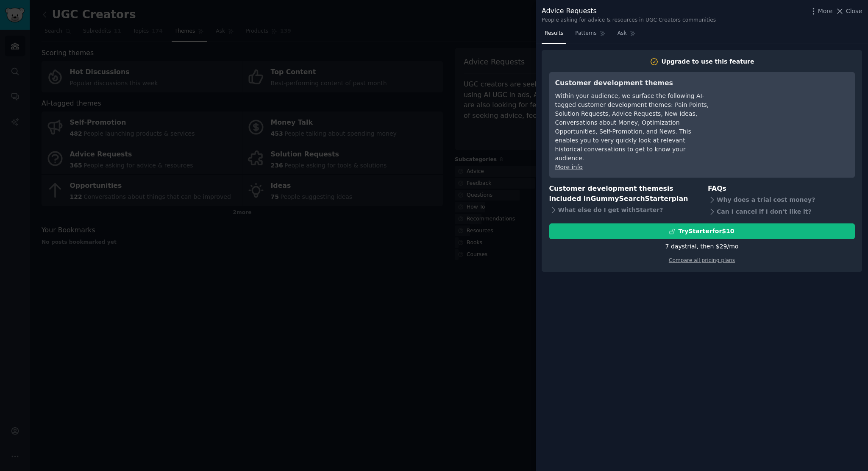 The image size is (868, 471). I want to click on span: Patterns, so click(586, 33).